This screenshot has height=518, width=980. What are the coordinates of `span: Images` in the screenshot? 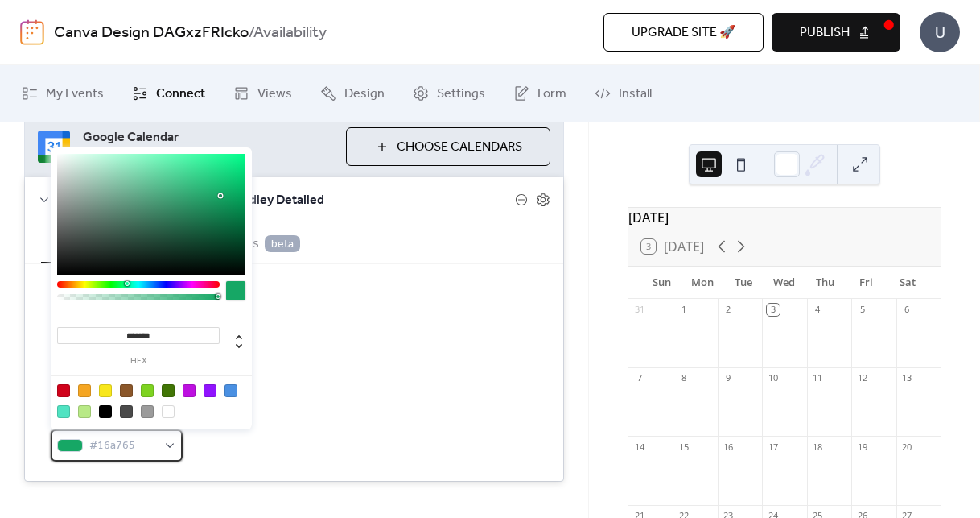 It's located at (258, 244).